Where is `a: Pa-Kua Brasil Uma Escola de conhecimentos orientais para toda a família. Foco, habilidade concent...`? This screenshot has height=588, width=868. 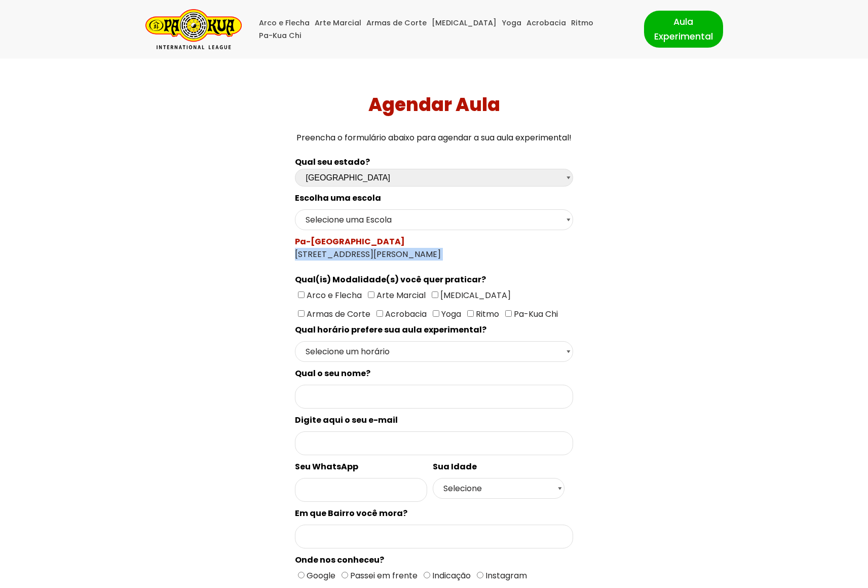
a: Pa-Kua Brasil Uma Escola de conhecimentos orientais para toda a família. Foco, habilidade concent... is located at coordinates (194, 29).